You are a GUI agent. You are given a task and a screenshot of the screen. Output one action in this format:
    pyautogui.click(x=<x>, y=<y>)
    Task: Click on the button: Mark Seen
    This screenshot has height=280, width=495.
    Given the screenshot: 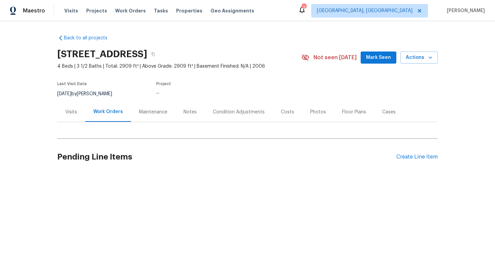 What is the action you would take?
    pyautogui.click(x=379, y=58)
    